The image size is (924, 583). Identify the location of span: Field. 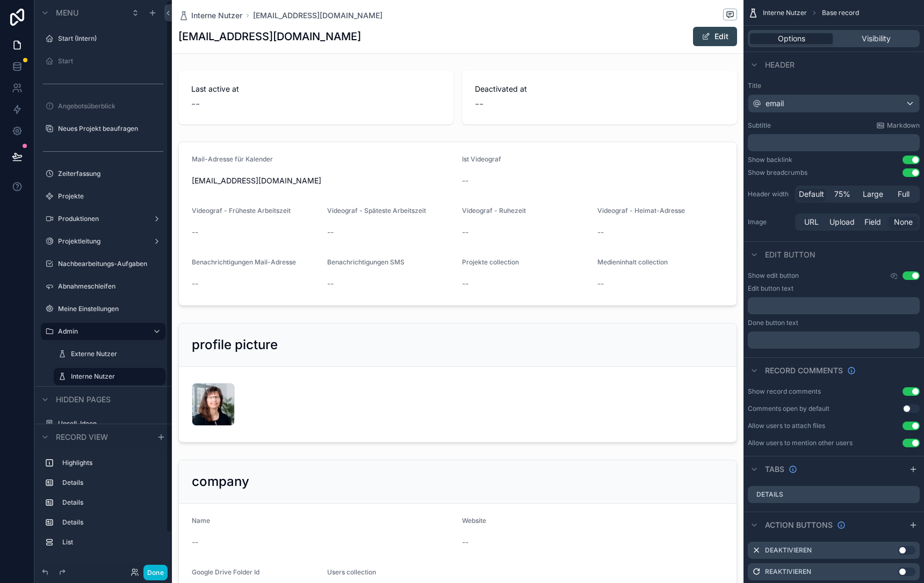
(872, 222).